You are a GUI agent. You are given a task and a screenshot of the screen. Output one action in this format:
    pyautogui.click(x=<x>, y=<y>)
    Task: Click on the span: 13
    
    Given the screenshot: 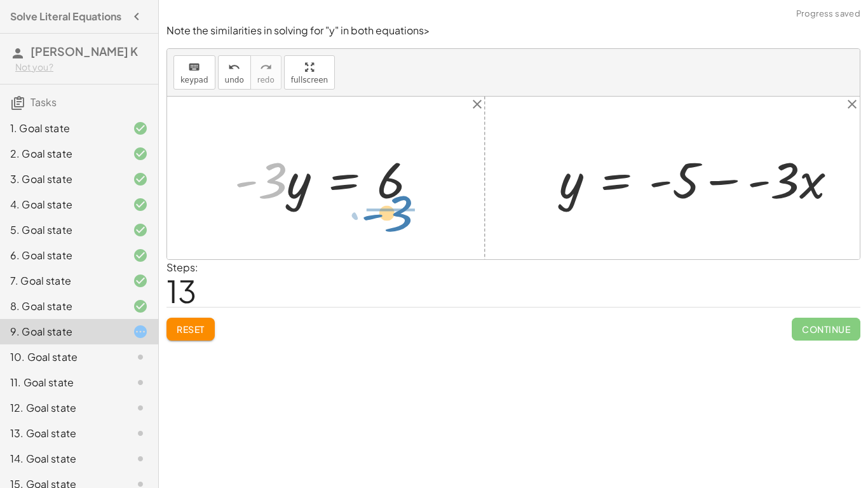 What is the action you would take?
    pyautogui.click(x=181, y=291)
    